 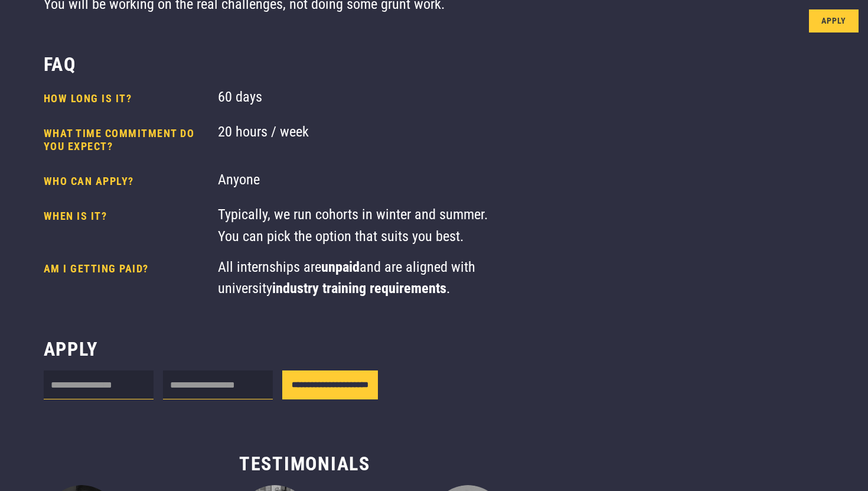 What do you see at coordinates (355, 277) in the screenshot?
I see `div: All internships are and are aligned with university .` at bounding box center [355, 277].